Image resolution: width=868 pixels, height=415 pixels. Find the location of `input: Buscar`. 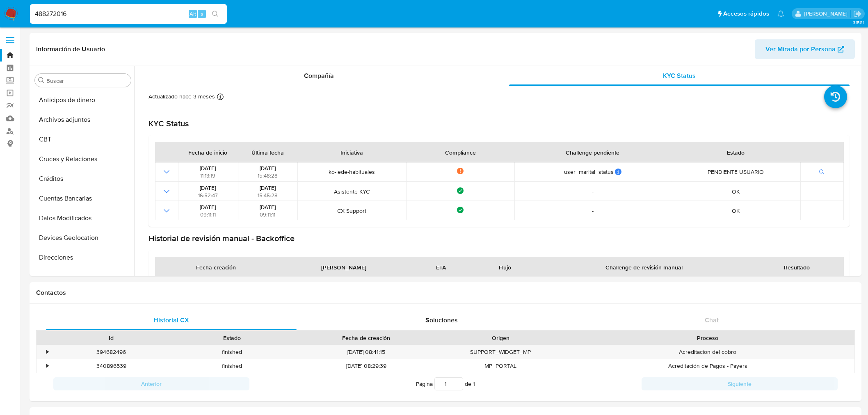

input: Buscar is located at coordinates (87, 81).